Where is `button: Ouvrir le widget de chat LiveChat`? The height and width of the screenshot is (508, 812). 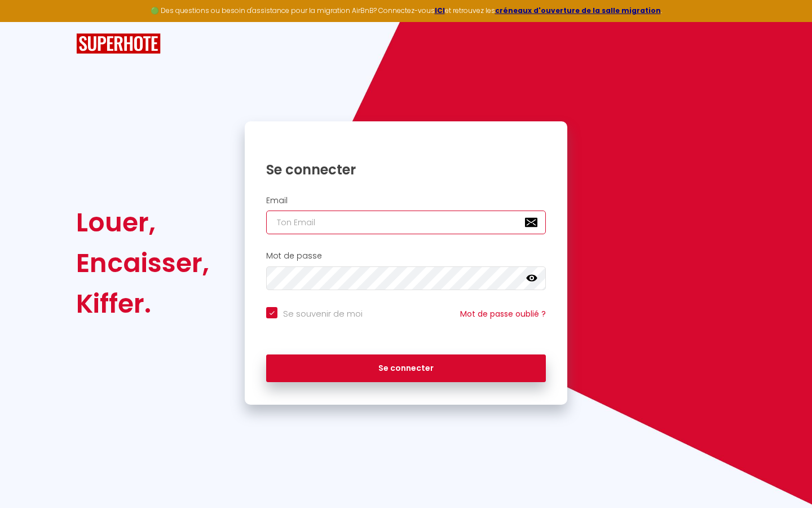 button: Ouvrir le widget de chat LiveChat is located at coordinates (26, 22).